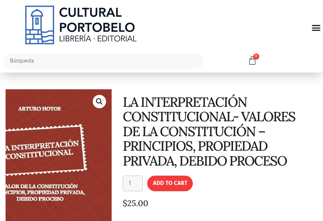 The image size is (323, 221). I want to click on input: Búsqueda, so click(104, 61).